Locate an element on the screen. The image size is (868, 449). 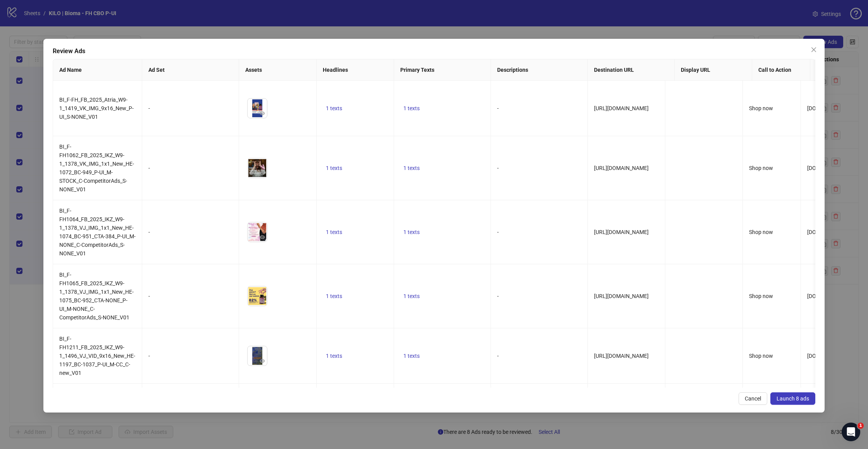
span: Launch 8 ads is located at coordinates (793, 398).